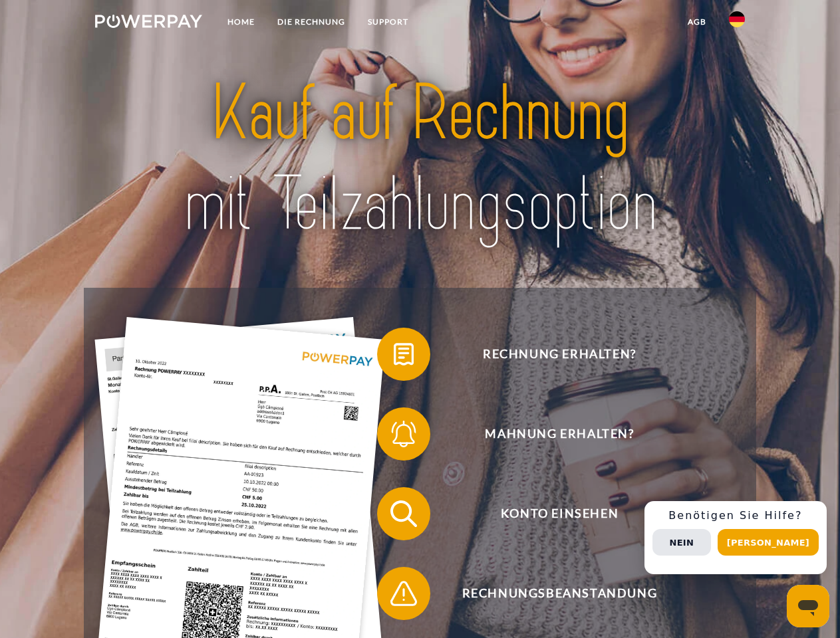 The width and height of the screenshot is (840, 638). I want to click on img: qb_warning.svg, so click(404, 593).